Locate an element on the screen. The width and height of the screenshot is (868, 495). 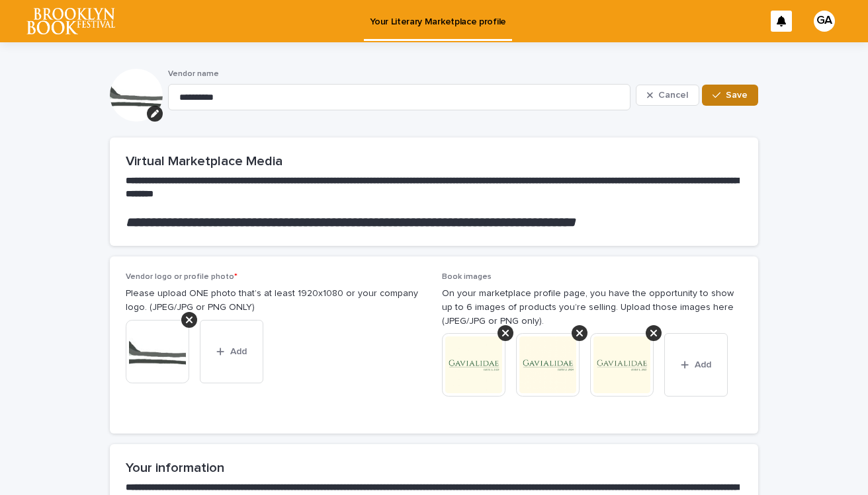
span: Save is located at coordinates (737, 96).